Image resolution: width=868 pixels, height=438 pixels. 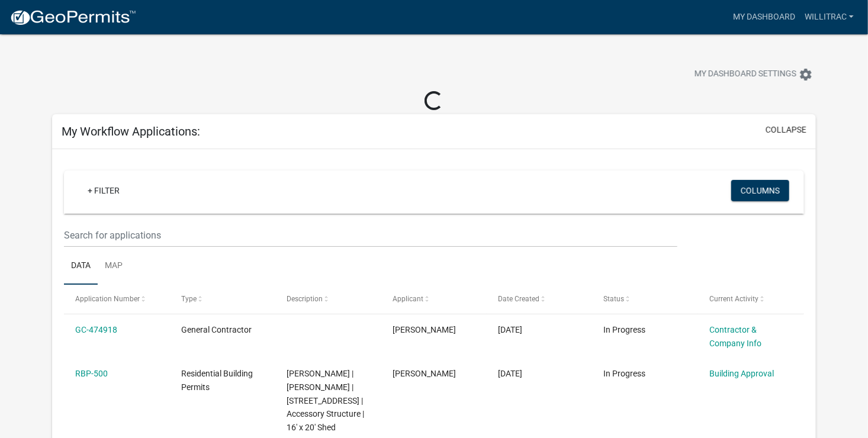 What do you see at coordinates (216, 330) in the screenshot?
I see `span: General Contractor` at bounding box center [216, 330].